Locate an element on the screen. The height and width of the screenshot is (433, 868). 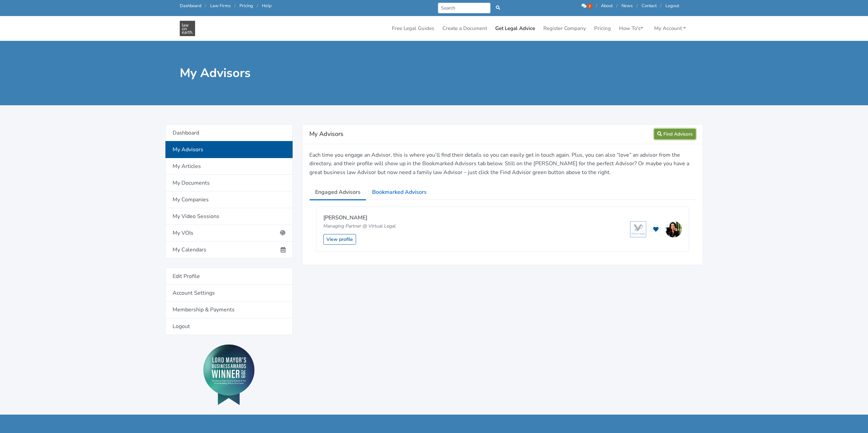
h4: My Advisors is located at coordinates (481, 134).